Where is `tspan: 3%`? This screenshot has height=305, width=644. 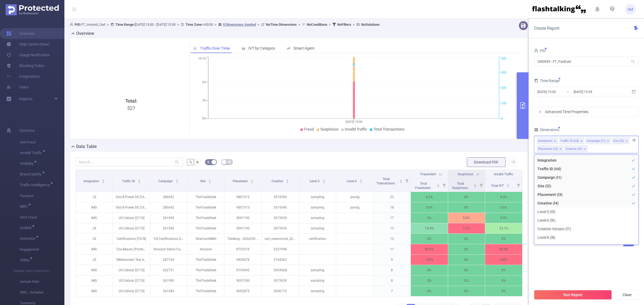
tspan: 3% is located at coordinates (204, 100).